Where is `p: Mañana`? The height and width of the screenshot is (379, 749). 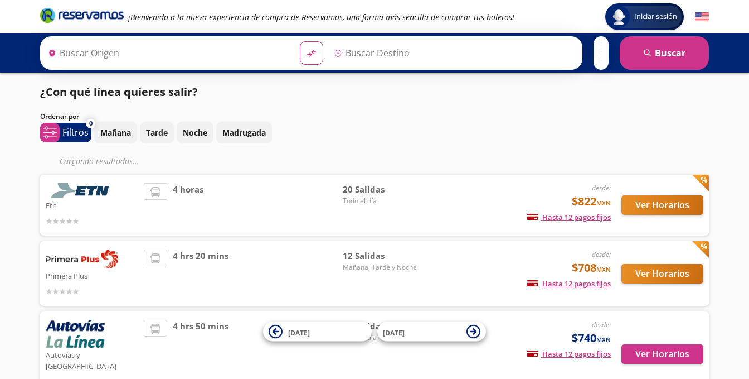 p: Mañana is located at coordinates (115, 132).